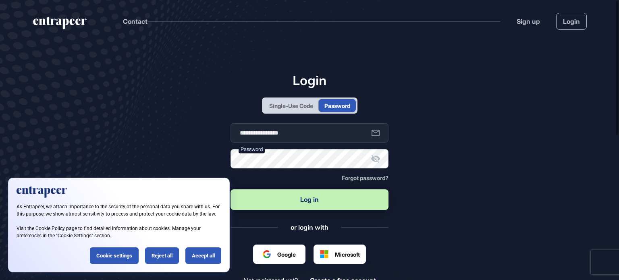 This screenshot has width=619, height=280. What do you see at coordinates (365, 178) in the screenshot?
I see `a: Forgot password?` at bounding box center [365, 178].